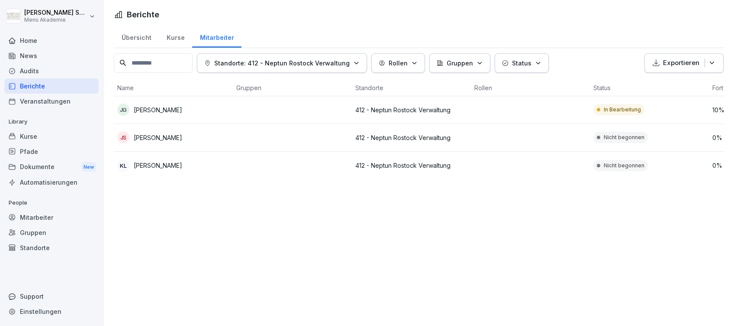  What do you see at coordinates (282, 63) in the screenshot?
I see `p: Standorte: 412 - Neptun Rostock Verwaltung` at bounding box center [282, 63].